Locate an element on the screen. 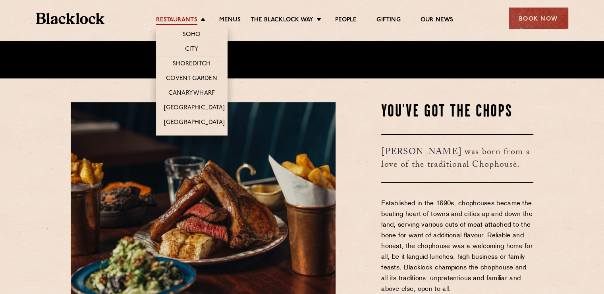 This screenshot has height=294, width=604. a: Soho is located at coordinates (192, 35).